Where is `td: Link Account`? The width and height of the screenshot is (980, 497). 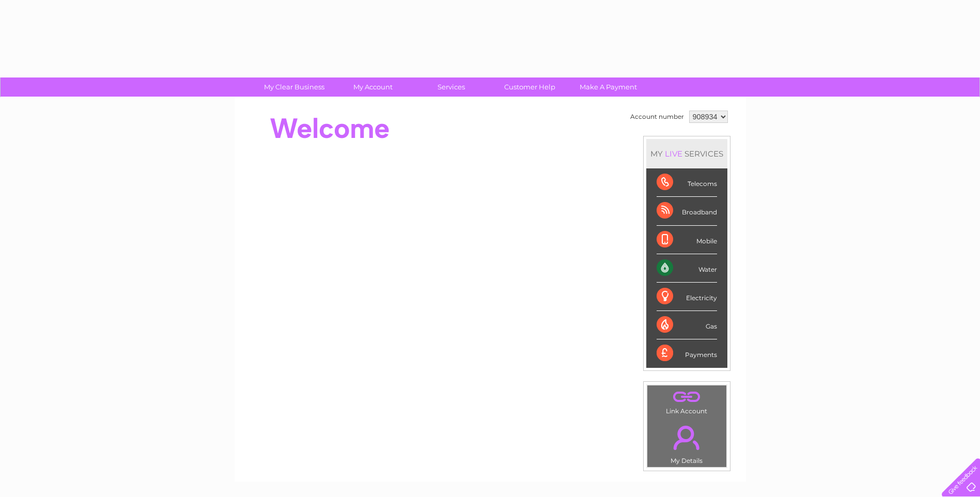 td: Link Account is located at coordinates (687, 401).